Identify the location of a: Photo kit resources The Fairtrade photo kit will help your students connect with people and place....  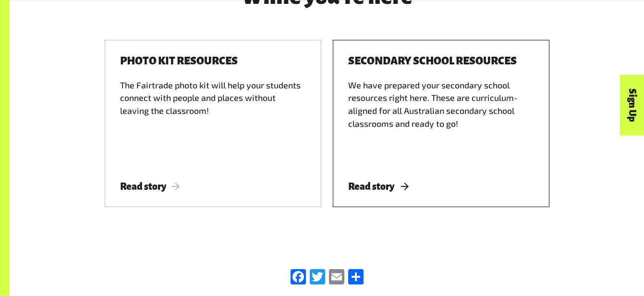
(213, 123).